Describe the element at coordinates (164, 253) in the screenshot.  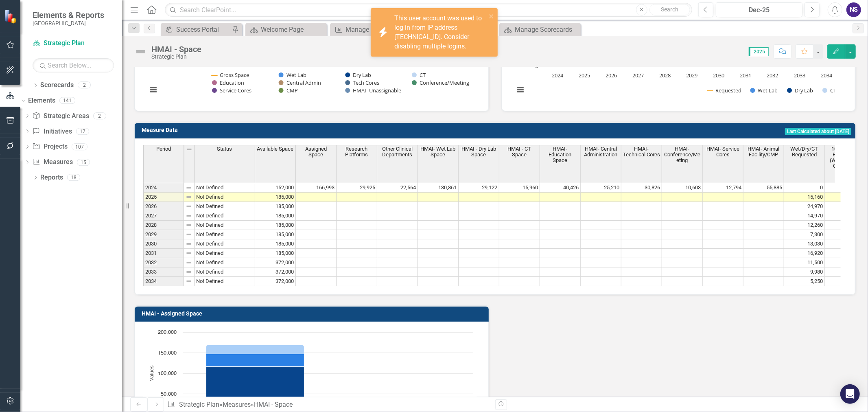
I see `td: 2031` at that location.